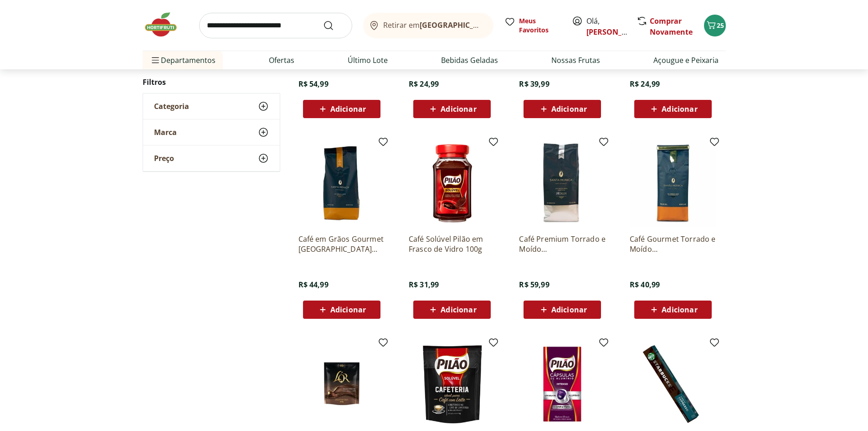 Image resolution: width=868 pixels, height=431 pixels. What do you see at coordinates (645, 284) in the screenshot?
I see `span: R$ 40,99` at bounding box center [645, 284].